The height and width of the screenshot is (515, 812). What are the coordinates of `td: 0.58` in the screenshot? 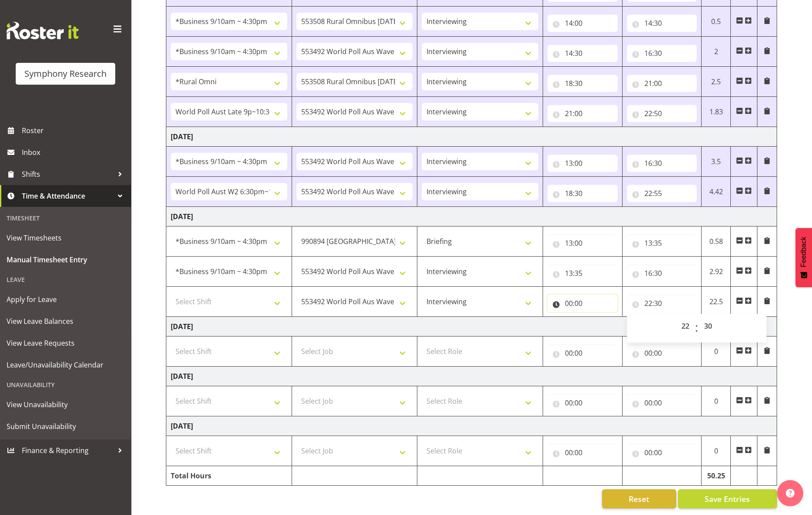 It's located at (716, 241).